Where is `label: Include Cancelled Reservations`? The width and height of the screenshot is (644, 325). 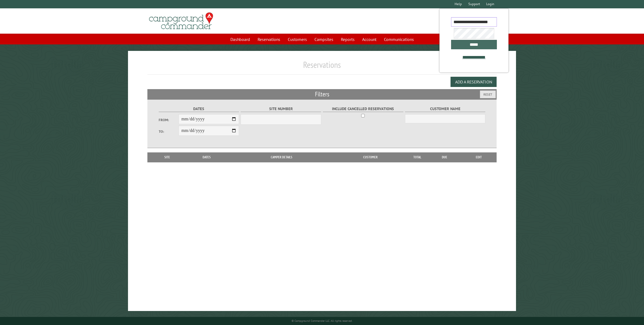
label: Include Cancelled Reservations is located at coordinates (363, 109).